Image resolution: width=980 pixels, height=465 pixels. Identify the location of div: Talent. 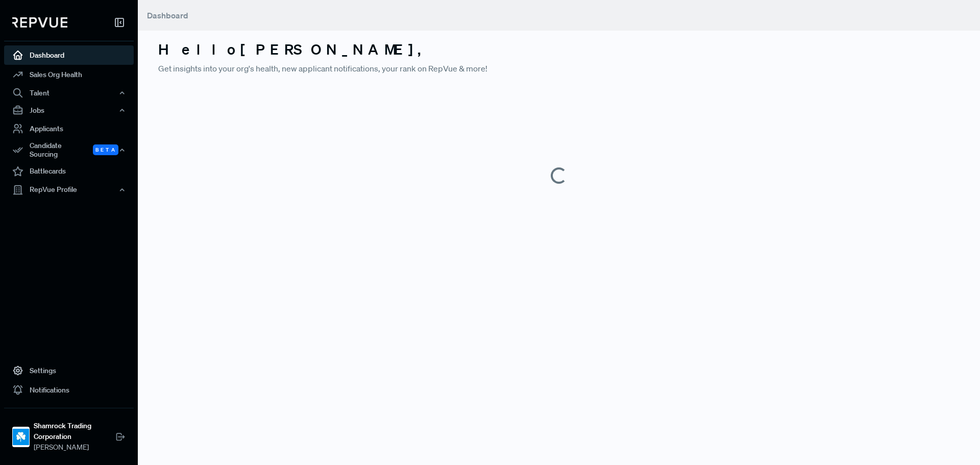
(69, 93).